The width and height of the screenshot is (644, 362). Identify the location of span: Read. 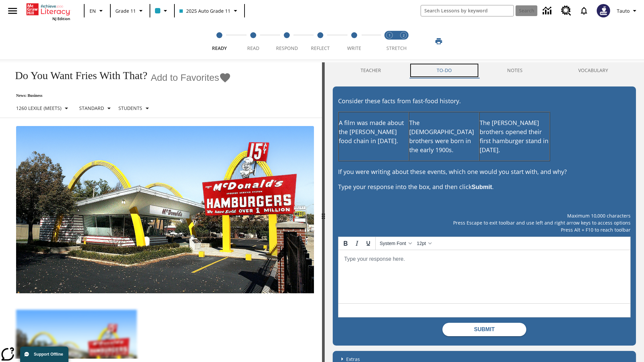
(253, 48).